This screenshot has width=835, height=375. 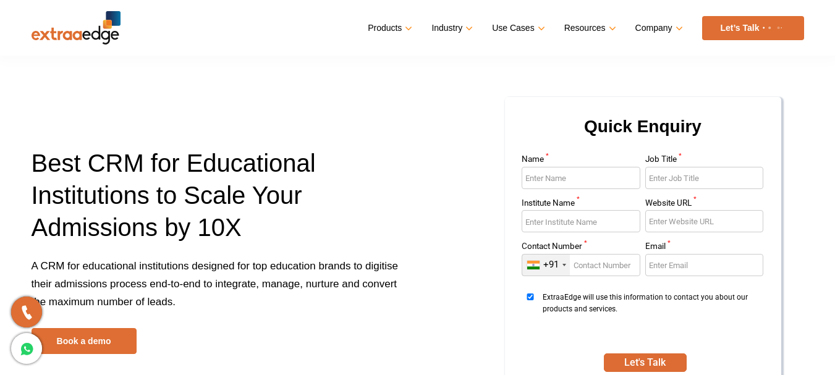 What do you see at coordinates (705, 248) in the screenshot?
I see `label: Email` at bounding box center [705, 248].